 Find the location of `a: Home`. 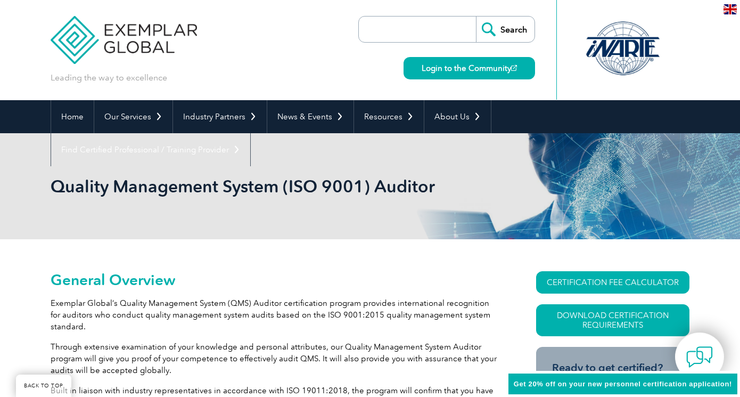

a: Home is located at coordinates (72, 117).